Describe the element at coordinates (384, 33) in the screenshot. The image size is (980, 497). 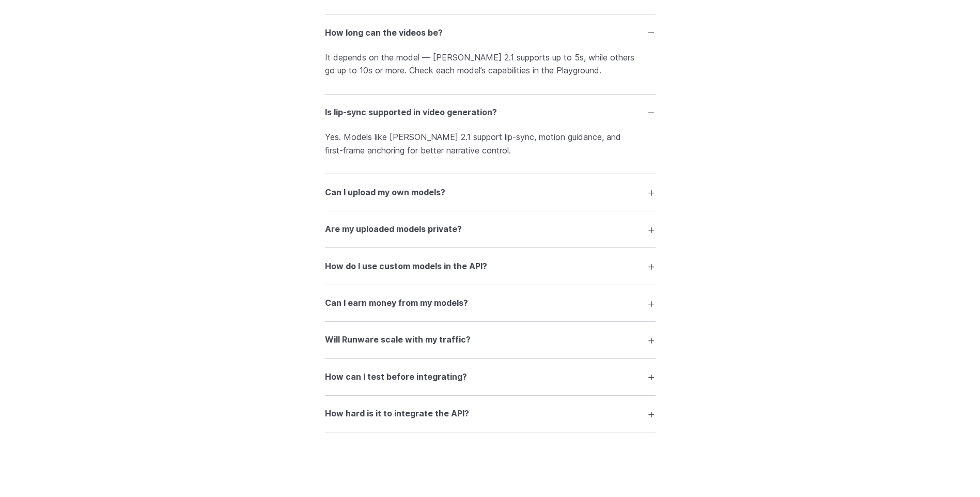
I see `h3: How long can the videos be?` at that location.